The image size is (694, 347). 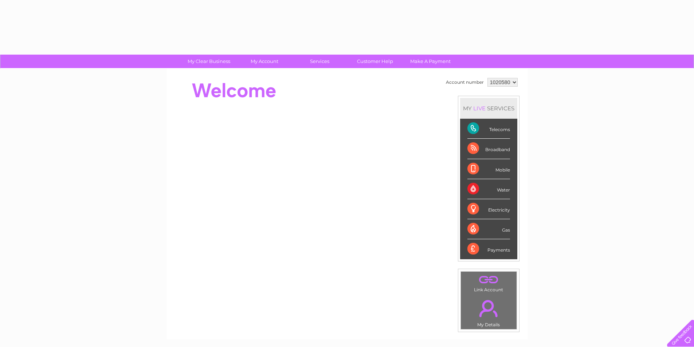 I want to click on div: Telecoms, so click(x=489, y=129).